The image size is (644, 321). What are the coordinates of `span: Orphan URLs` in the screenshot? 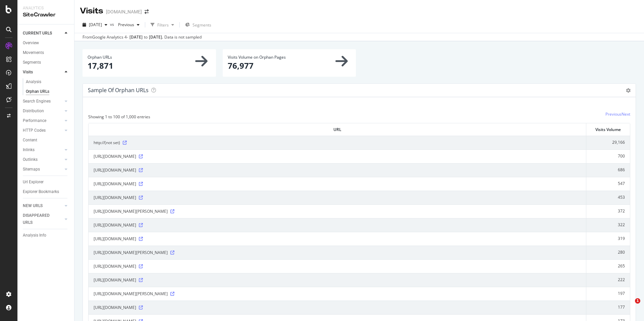 It's located at (99, 57).